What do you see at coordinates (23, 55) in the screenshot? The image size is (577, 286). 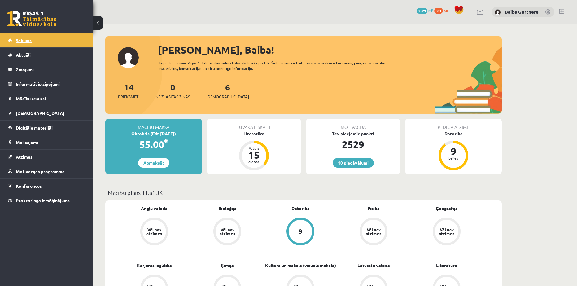 I see `span: Aktuāli` at bounding box center [23, 55].